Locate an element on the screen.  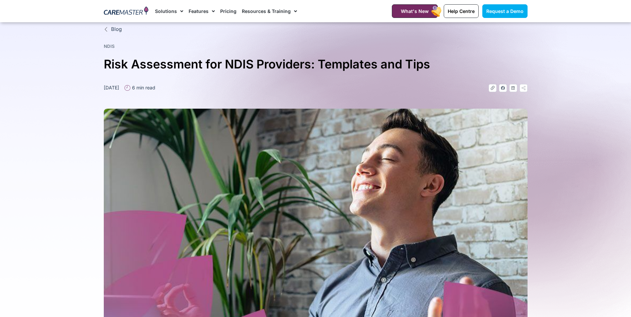
a: What's New is located at coordinates (415, 11).